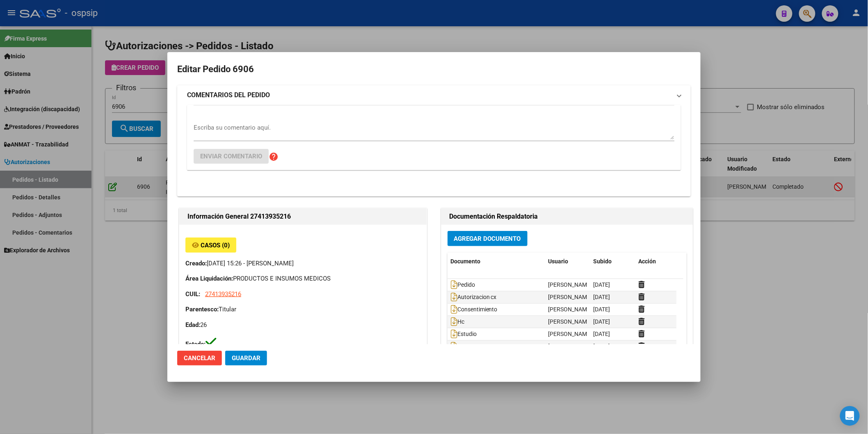 The height and width of the screenshot is (434, 868). What do you see at coordinates (559, 261) in the screenshot?
I see `span: Usuario` at bounding box center [559, 261].